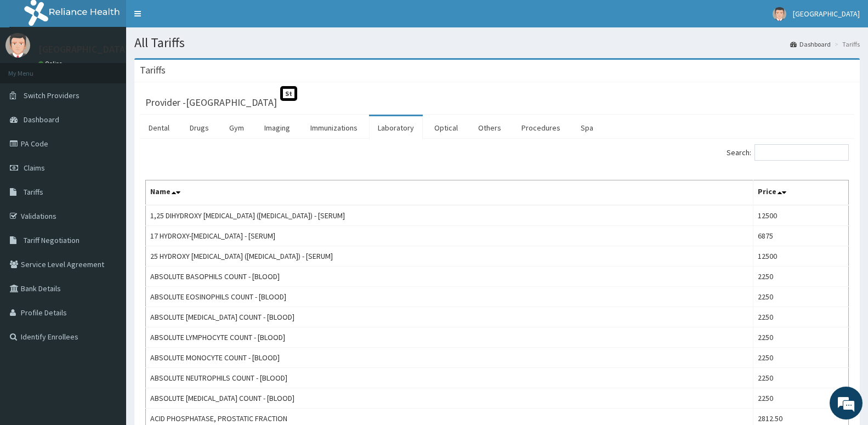 This screenshot has height=425, width=868. What do you see at coordinates (489, 127) in the screenshot?
I see `a: Others` at bounding box center [489, 127].